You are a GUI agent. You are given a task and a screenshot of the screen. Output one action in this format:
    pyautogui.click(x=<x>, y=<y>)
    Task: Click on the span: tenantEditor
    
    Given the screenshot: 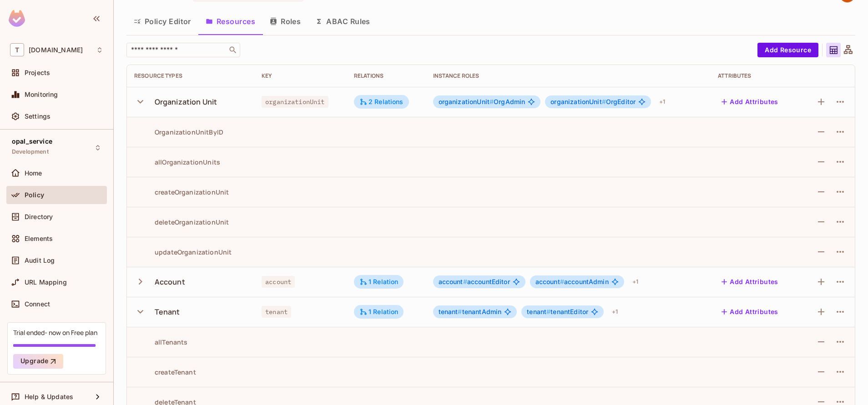 What is the action you would take?
    pyautogui.click(x=558, y=312)
    